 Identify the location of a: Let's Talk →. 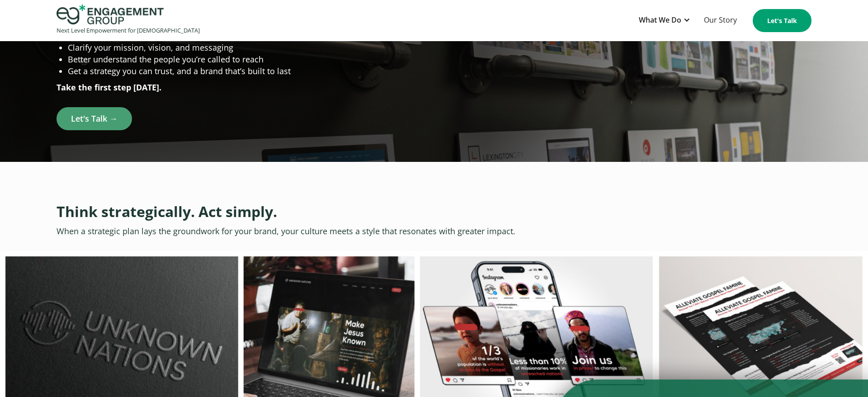
(94, 118).